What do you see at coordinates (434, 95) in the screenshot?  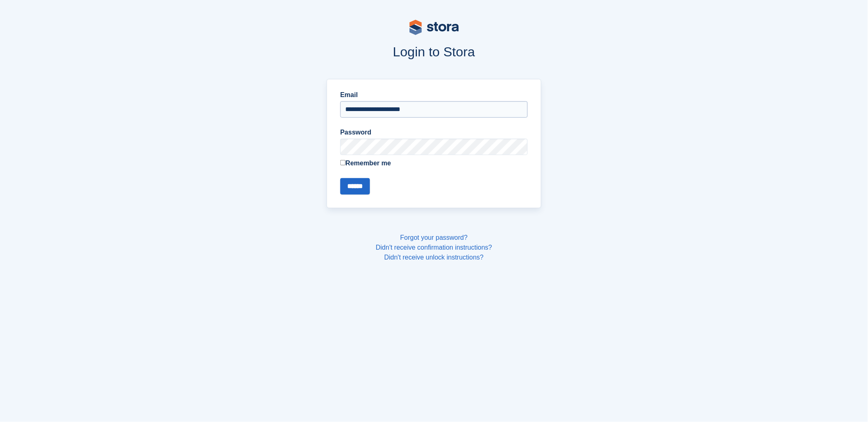 I see `label: Email` at bounding box center [434, 95].